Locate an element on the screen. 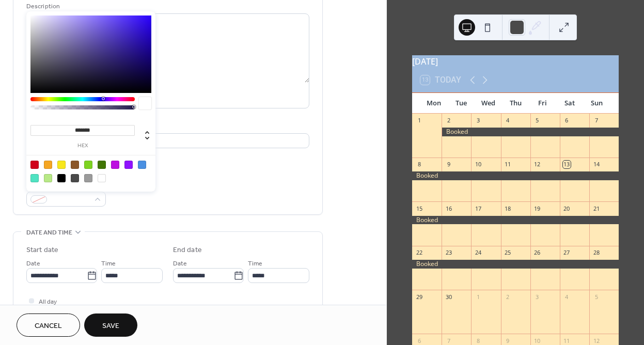  div: Thu is located at coordinates (515, 103).